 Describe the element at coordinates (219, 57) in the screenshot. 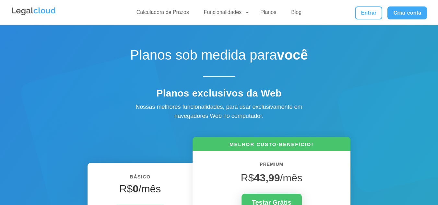

I see `h1: Planos sob medida para` at that location.